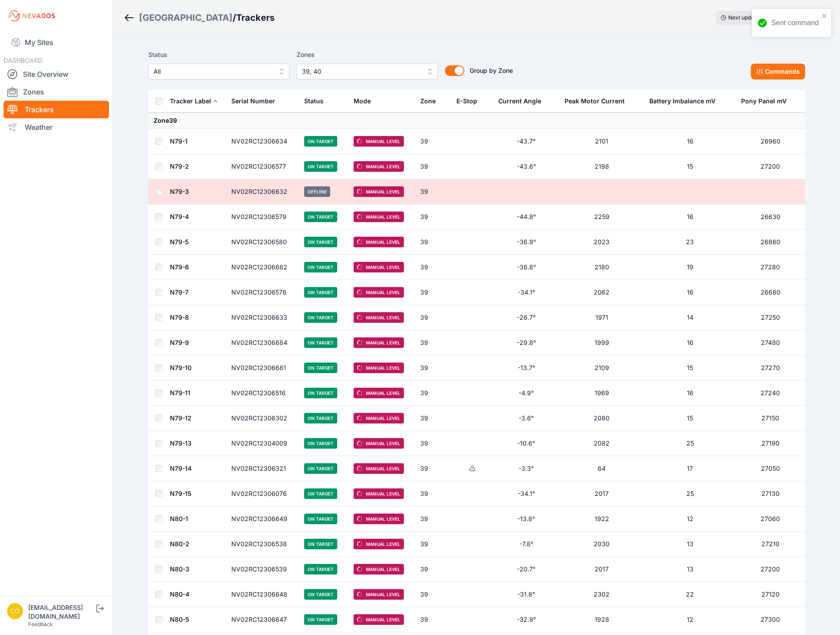 The width and height of the screenshot is (840, 635). What do you see at coordinates (770, 519) in the screenshot?
I see `td: 27060` at bounding box center [770, 519].